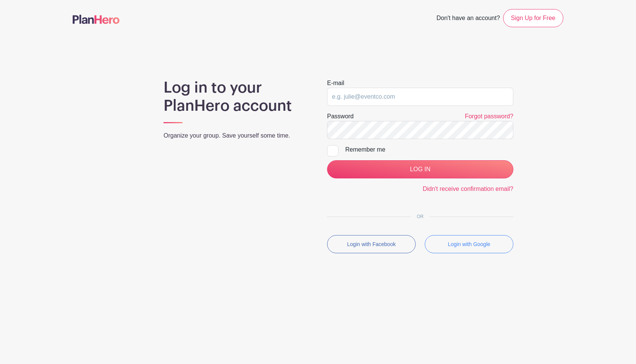  I want to click on img: logo-507f7623f17ff9eddc593b1ce0a138ce2505c220e1c5a4e2b4648c50719b7d32.svg, so click(96, 19).